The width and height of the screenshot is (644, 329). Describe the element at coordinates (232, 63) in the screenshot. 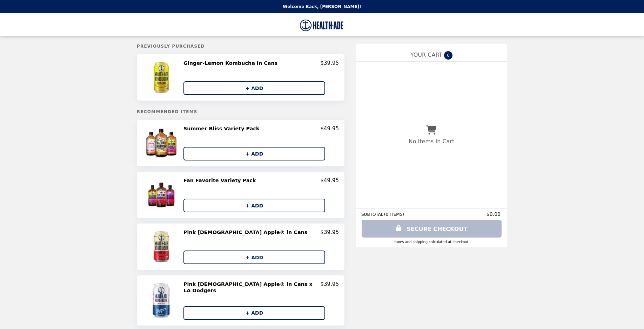

I see `h2: Ginger-Lemon Kombucha in Cans` at that location.